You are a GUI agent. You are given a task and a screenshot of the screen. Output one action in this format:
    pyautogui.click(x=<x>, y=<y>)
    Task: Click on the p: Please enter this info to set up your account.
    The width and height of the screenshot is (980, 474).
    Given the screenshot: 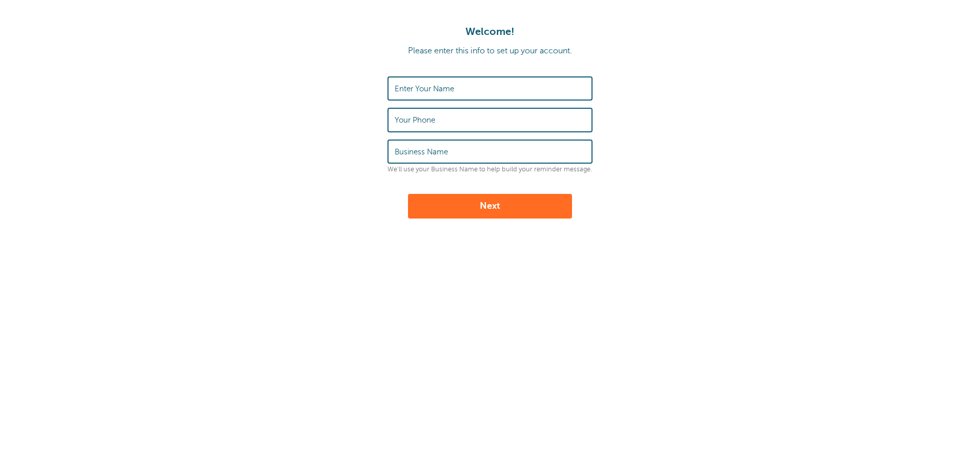 What is the action you would take?
    pyautogui.click(x=490, y=51)
    